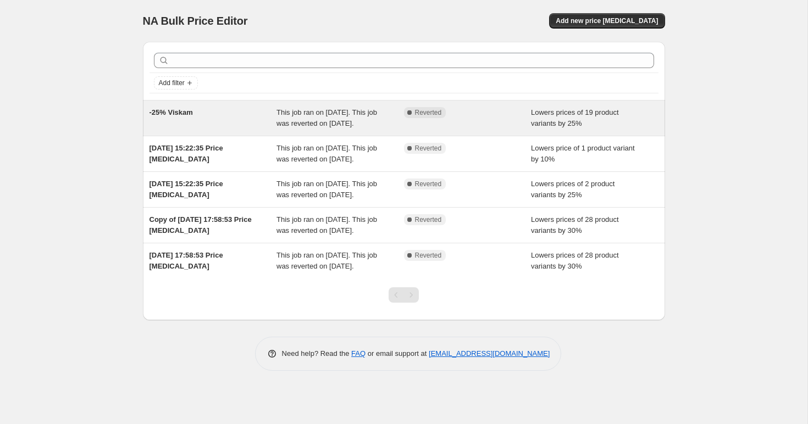 This screenshot has width=808, height=424. I want to click on span: Lowers prices of 19 product variants by 25%, so click(575, 118).